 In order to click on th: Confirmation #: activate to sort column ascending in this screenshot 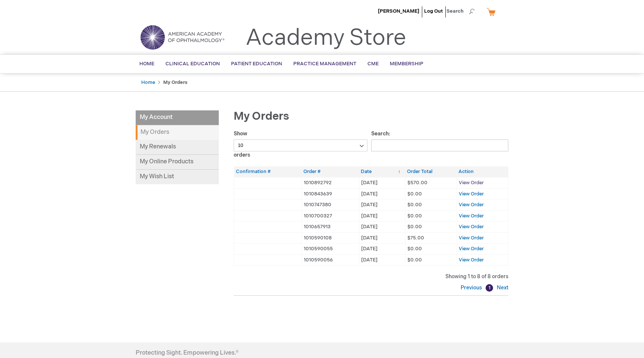, I will do `click(268, 171)`.